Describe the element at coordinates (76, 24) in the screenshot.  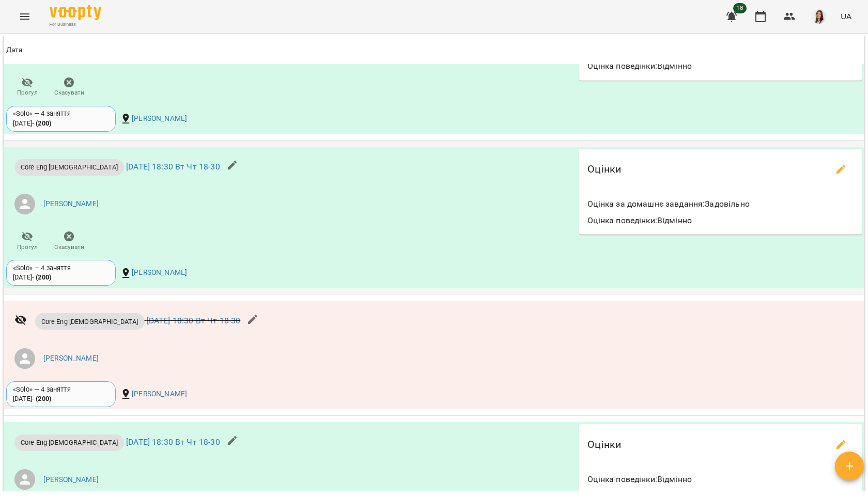
I see `span: For Business` at that location.